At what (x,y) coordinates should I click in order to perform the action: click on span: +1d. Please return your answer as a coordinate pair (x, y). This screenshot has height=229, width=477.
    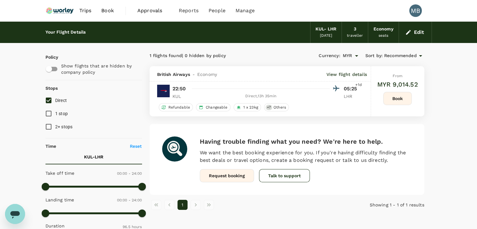
    Looking at the image, I should click on (358, 85).